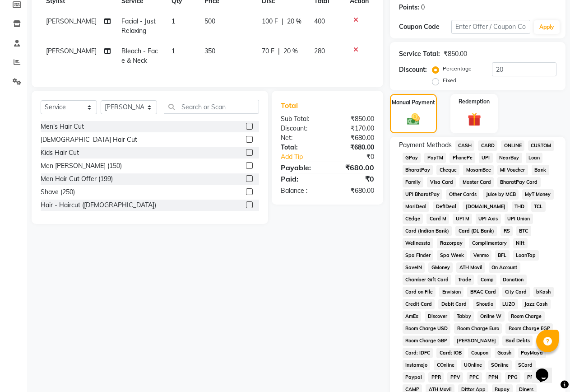  I want to click on span: Cheque, so click(448, 170).